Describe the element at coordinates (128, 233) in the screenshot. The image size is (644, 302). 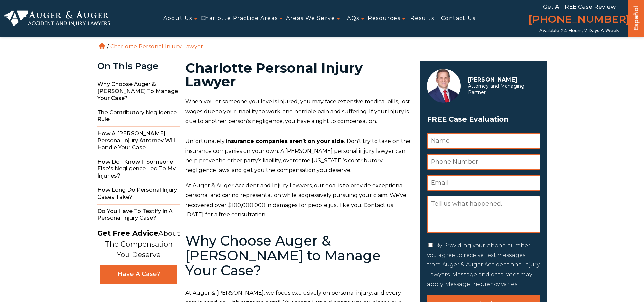
I see `strong: Get Free Advice` at that location.